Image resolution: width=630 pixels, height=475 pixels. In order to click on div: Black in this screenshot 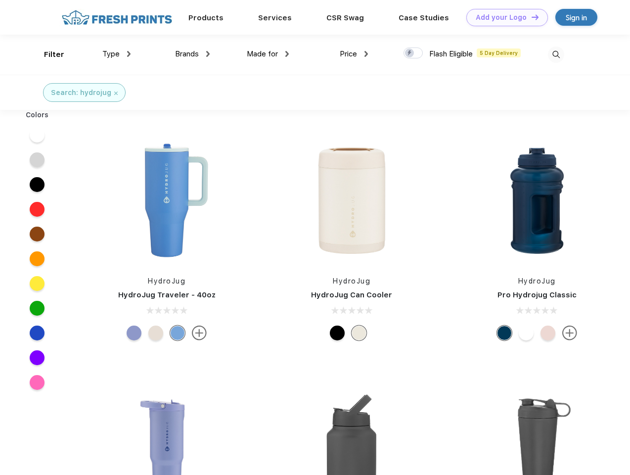, I will do `click(338, 333)`.